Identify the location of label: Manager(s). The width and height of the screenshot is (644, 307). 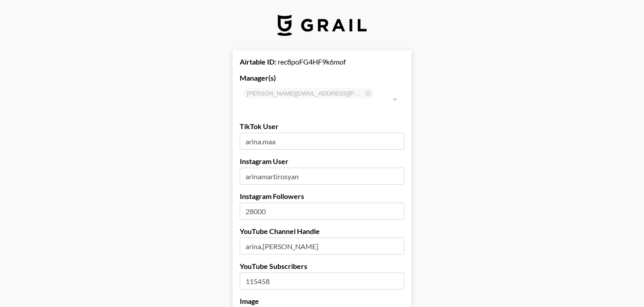
(322, 78).